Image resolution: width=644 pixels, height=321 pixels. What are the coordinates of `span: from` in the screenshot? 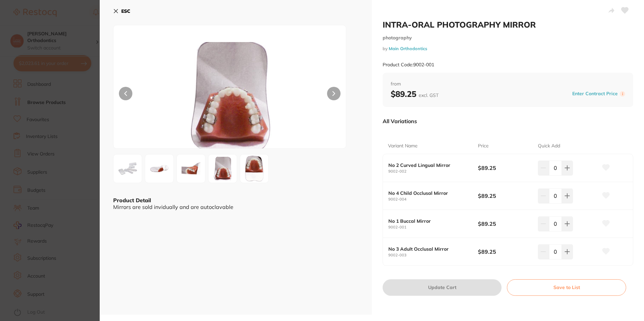 It's located at (508, 84).